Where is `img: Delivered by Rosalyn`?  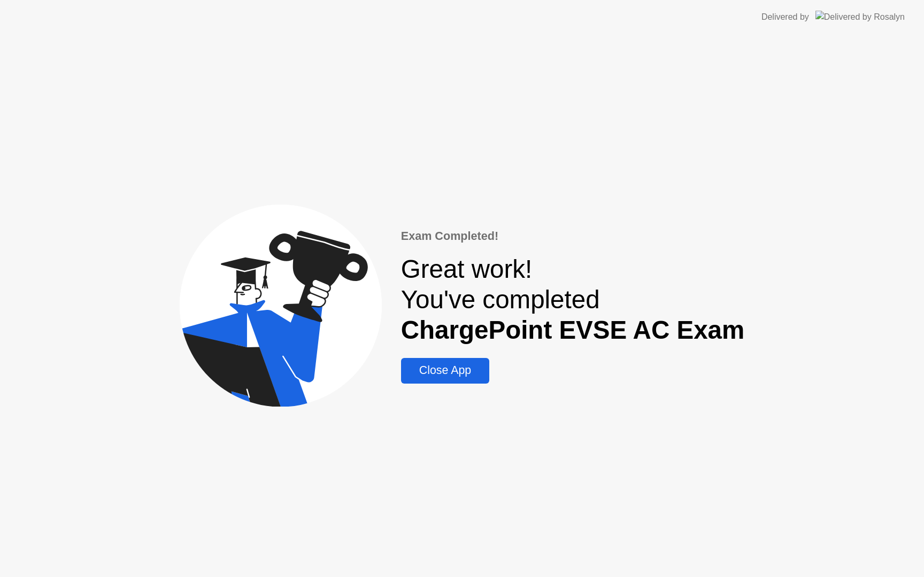
img: Delivered by Rosalyn is located at coordinates (859, 17).